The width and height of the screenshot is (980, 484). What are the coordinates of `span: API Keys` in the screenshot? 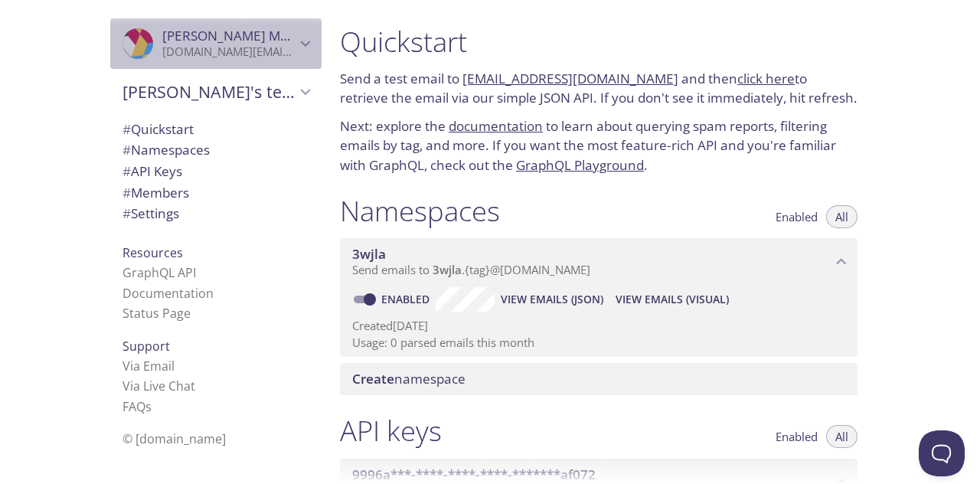 It's located at (153, 171).